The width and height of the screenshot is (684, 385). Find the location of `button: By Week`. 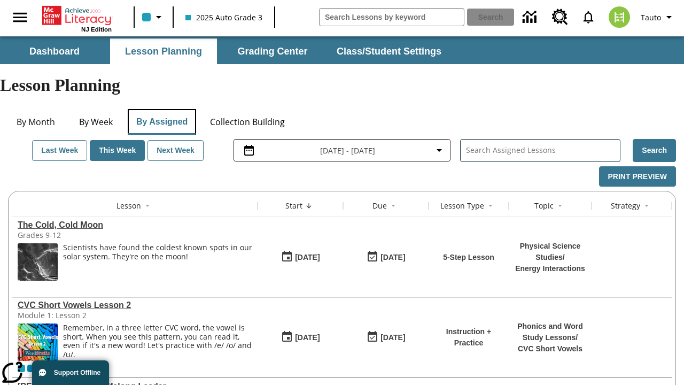

button: By Week is located at coordinates (96, 122).